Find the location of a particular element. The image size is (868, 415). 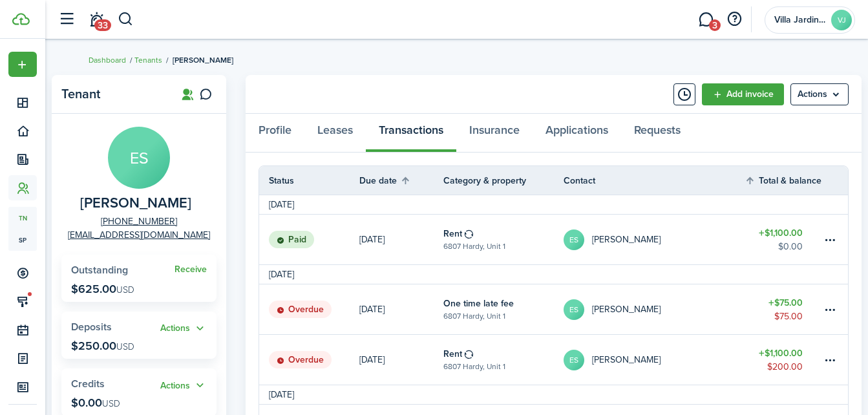

a: Add invoice is located at coordinates (742, 94).